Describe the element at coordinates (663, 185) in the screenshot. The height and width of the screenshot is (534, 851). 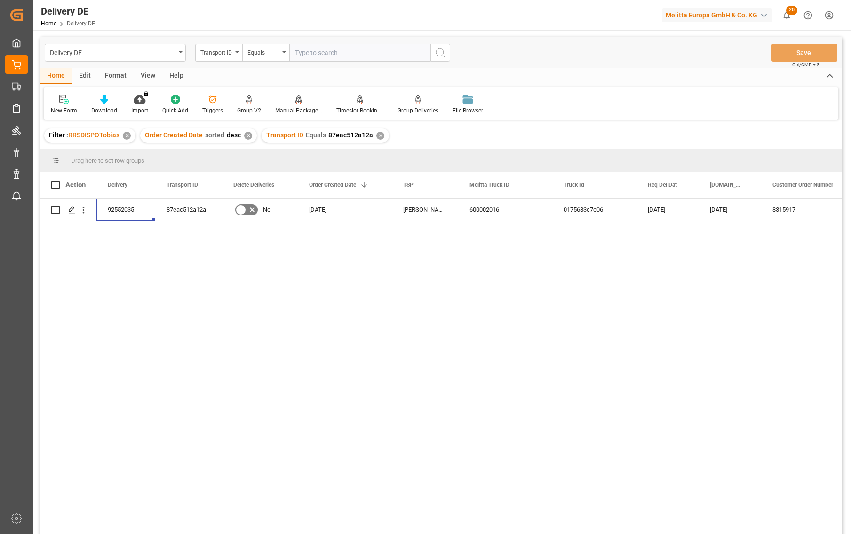
I see `span: Req Del Dat` at that location.